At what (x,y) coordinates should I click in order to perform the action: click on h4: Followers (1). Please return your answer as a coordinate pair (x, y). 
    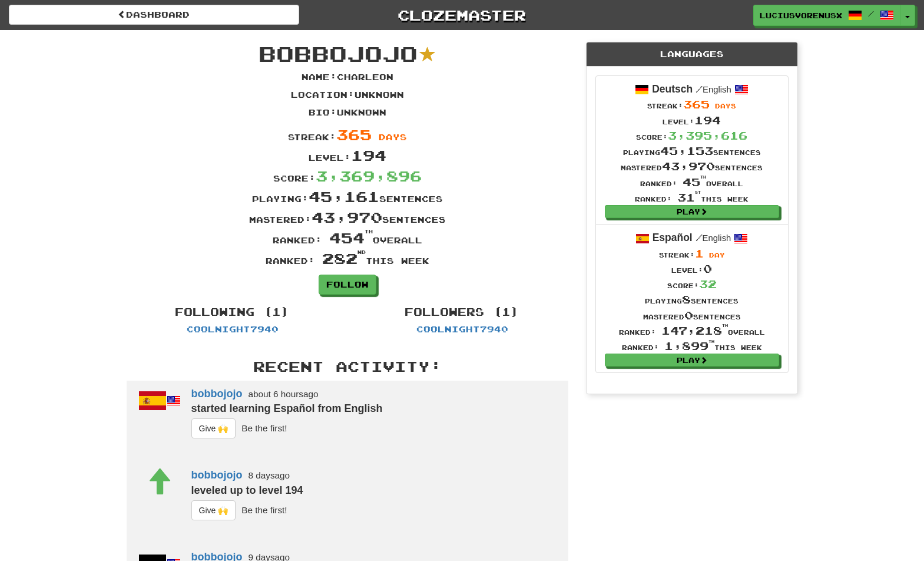
    Looking at the image, I should click on (462, 312).